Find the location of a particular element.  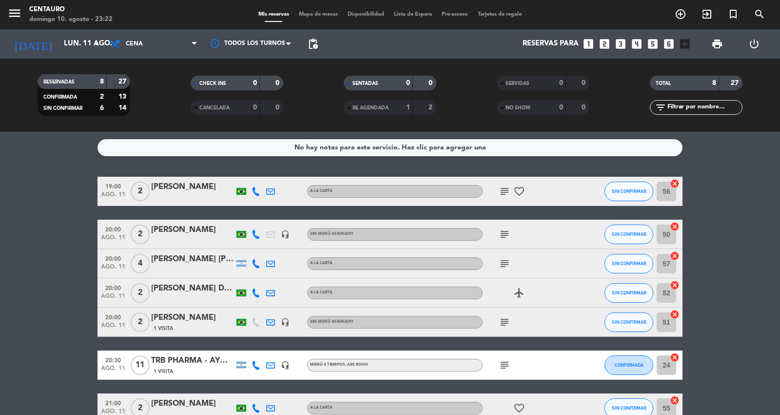

div: TRB PHARMA - AYMARÁ is located at coordinates (193, 360).